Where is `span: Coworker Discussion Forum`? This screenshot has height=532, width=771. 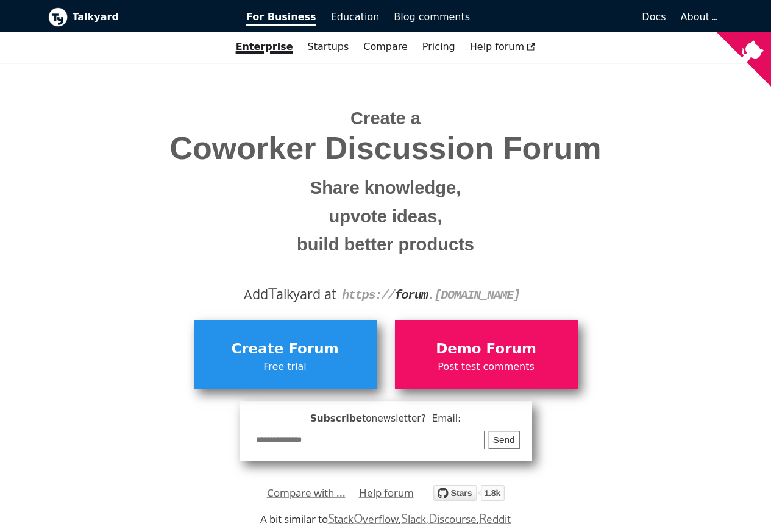
span: Coworker Discussion Forum is located at coordinates (386, 148).